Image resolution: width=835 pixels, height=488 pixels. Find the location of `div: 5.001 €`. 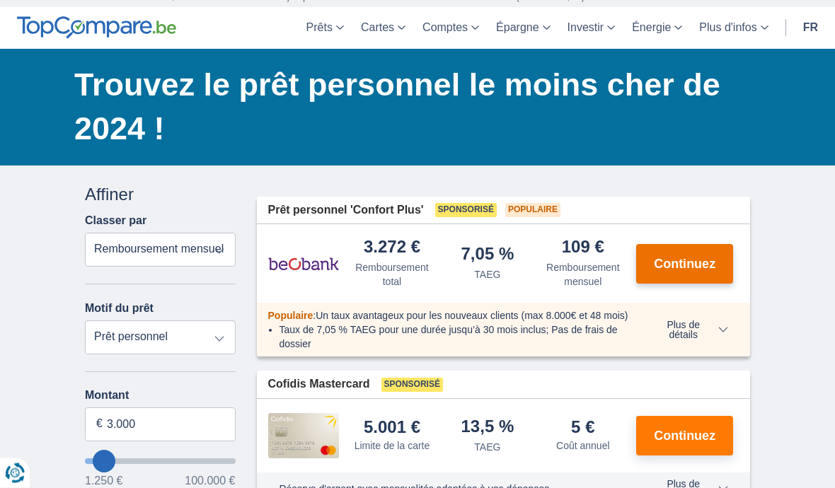

div: 5.001 € is located at coordinates (392, 428).